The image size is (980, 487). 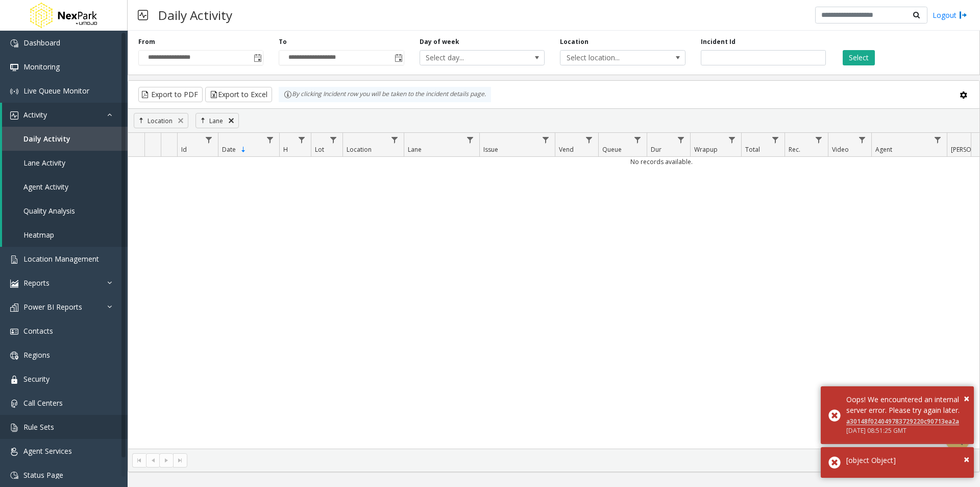 I want to click on span: Lot, so click(x=319, y=149).